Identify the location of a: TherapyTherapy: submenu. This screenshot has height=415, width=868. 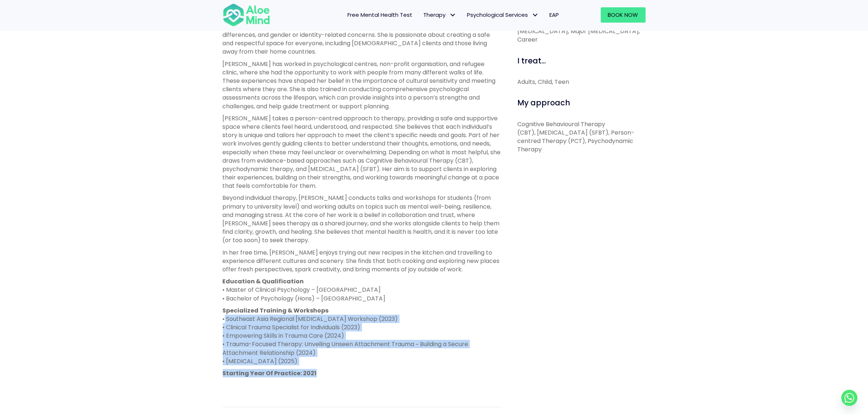
(440, 15).